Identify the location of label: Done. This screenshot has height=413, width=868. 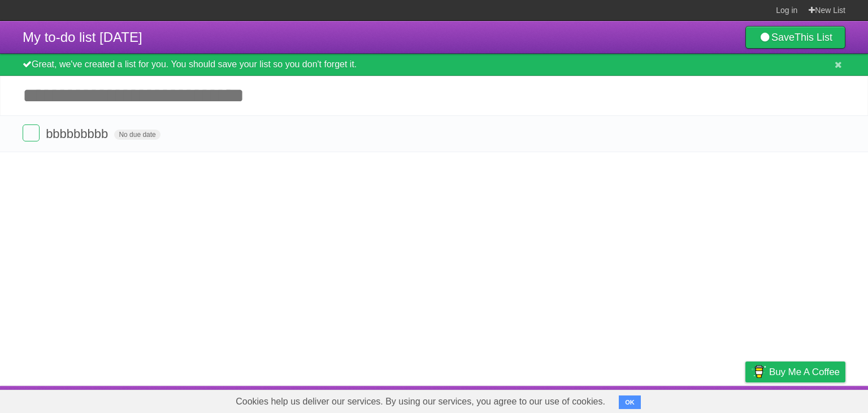
(31, 133).